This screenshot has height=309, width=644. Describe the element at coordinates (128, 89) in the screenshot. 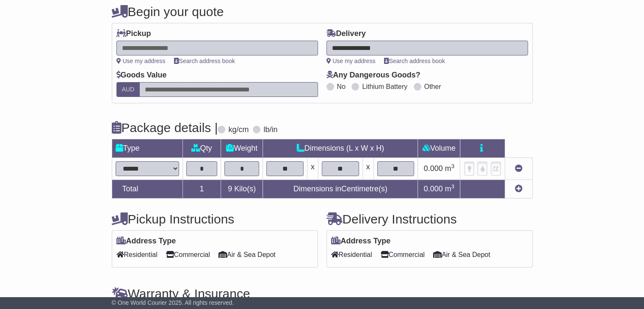

I see `label: AUD` at that location.